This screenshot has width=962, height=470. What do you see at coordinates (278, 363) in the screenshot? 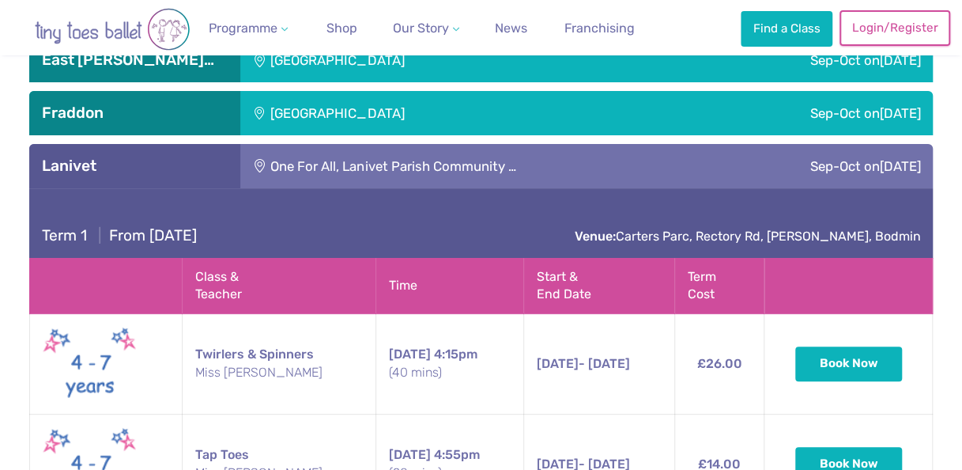
I see `td: Twirlers & Spinners` at bounding box center [278, 363].